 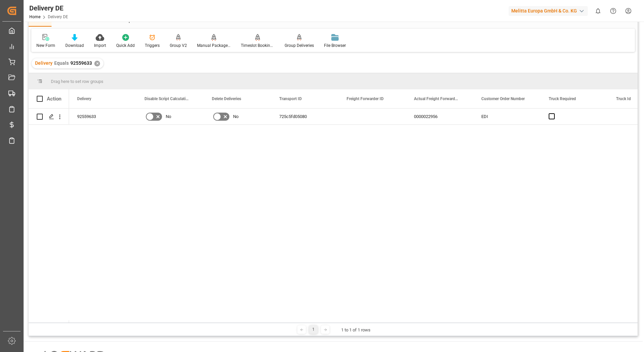 What do you see at coordinates (178, 45) in the screenshot?
I see `div: Group V2` at bounding box center [178, 45].